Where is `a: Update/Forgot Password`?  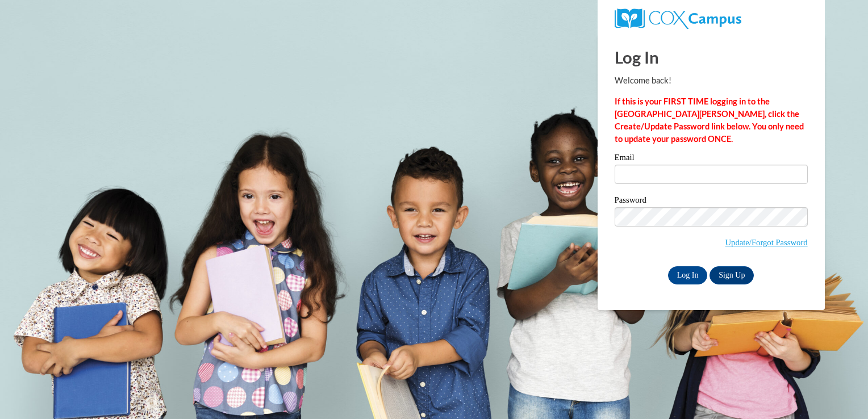
a: Update/Forgot Password is located at coordinates (766, 242).